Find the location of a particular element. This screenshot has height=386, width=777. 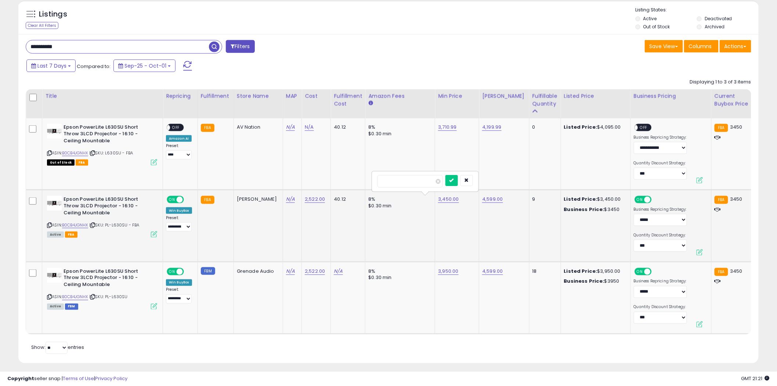

div: Repricing is located at coordinates (180, 96).